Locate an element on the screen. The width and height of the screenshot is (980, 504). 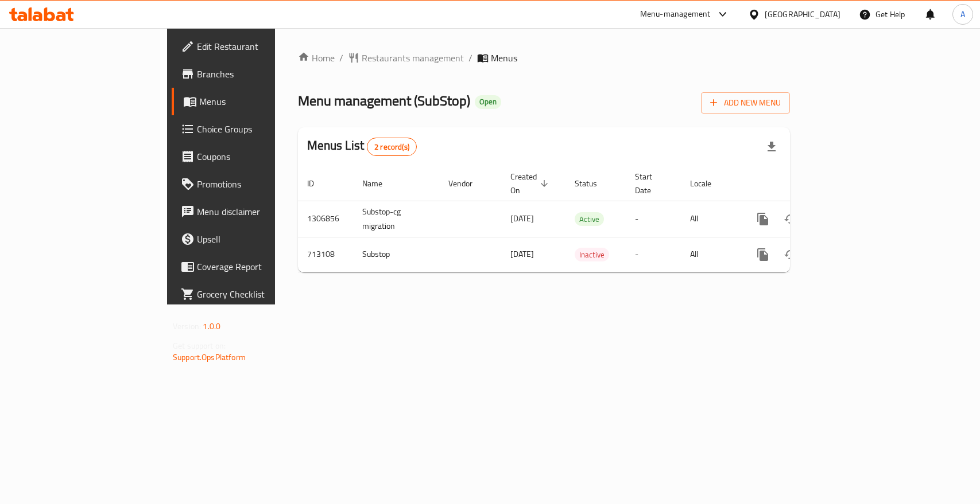
a: Restaurants management is located at coordinates (405, 58).